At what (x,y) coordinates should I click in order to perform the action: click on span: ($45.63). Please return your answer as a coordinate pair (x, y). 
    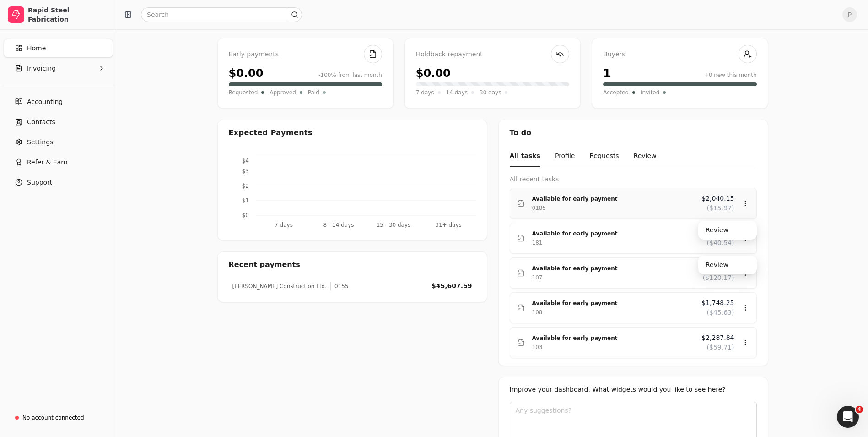
    Looking at the image, I should click on (721, 313).